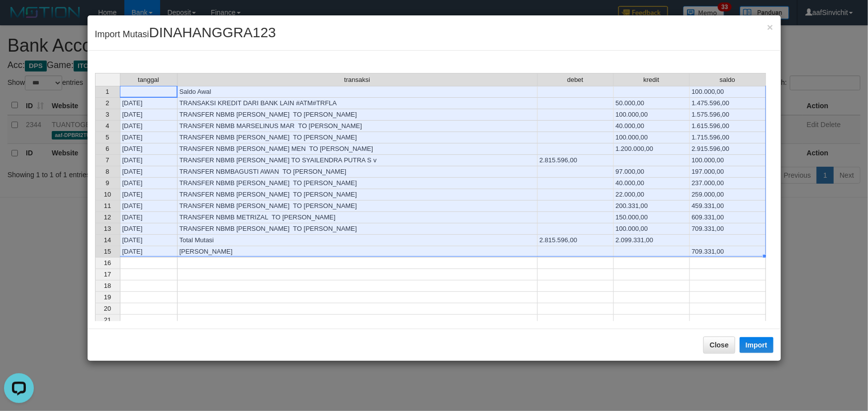 This screenshot has height=411, width=868. What do you see at coordinates (107, 92) in the screenshot?
I see `span: 1` at bounding box center [107, 92].